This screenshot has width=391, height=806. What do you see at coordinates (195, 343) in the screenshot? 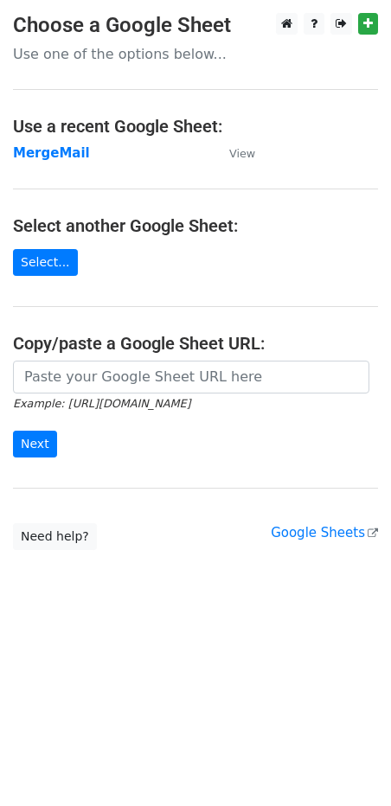
I see `h4: Copy/paste a Google Sheet URL:` at bounding box center [195, 343].